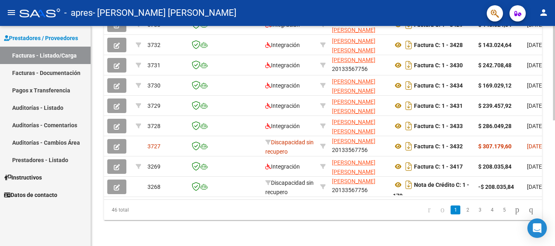 The image size is (555, 246). Describe the element at coordinates (479, 210) in the screenshot. I see `a: 3` at that location.